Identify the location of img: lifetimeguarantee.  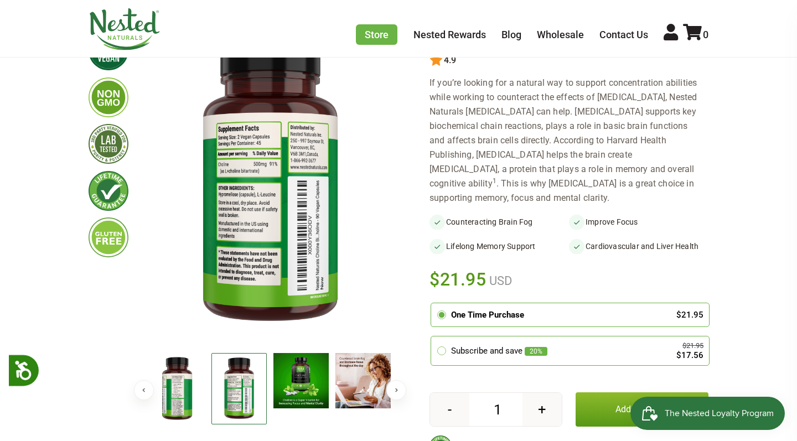
(109, 191).